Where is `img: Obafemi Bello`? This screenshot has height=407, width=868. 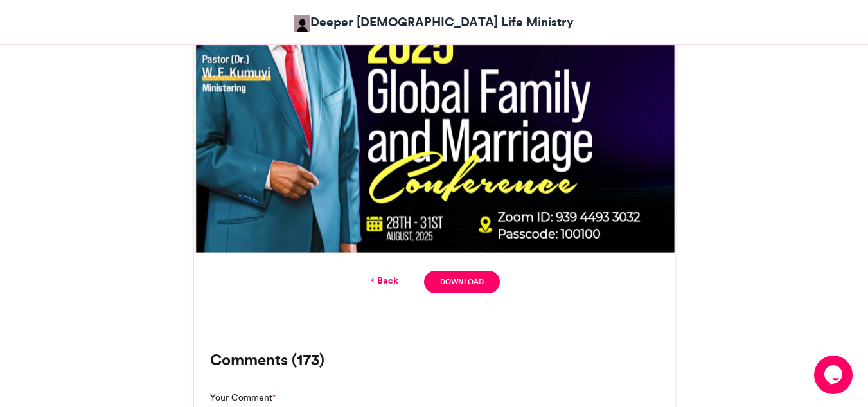
img: Obafemi Bello is located at coordinates (302, 23).